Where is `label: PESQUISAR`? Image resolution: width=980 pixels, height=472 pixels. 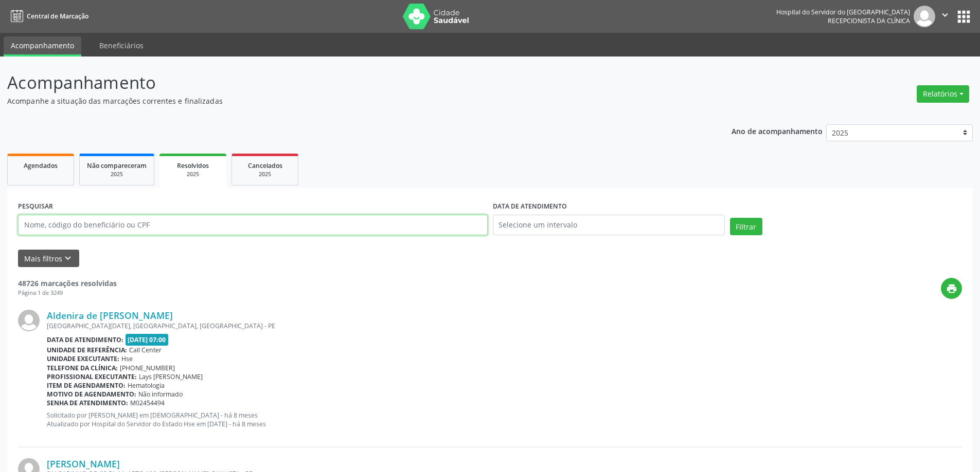
label: PESQUISAR is located at coordinates (36, 207).